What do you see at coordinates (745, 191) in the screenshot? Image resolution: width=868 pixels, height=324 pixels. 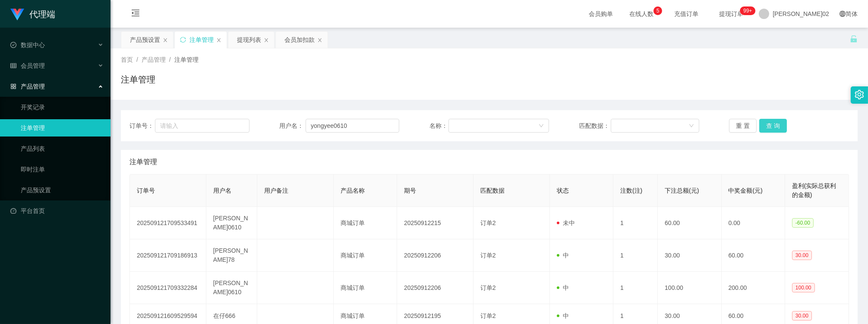 I see `span: 中奖金额(元)` at bounding box center [745, 191].